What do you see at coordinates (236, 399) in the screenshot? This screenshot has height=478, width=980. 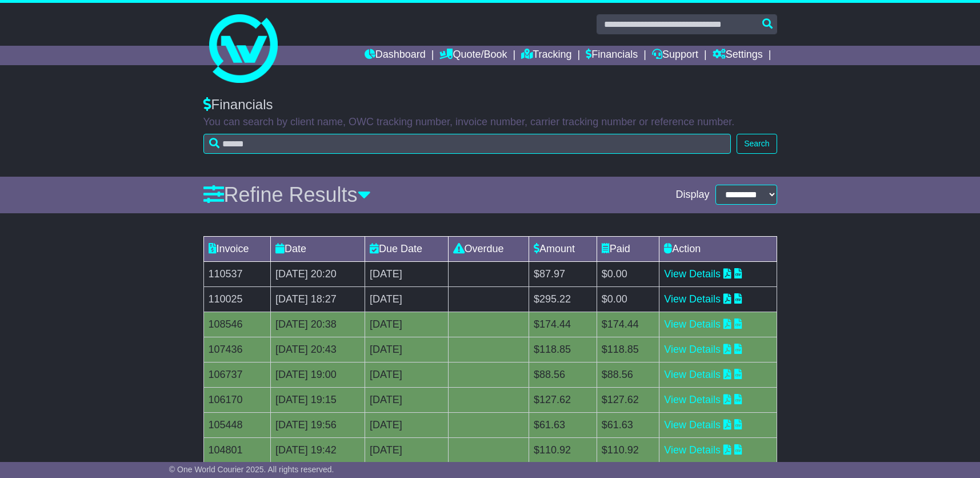 I see `td: 106170` at bounding box center [236, 399].